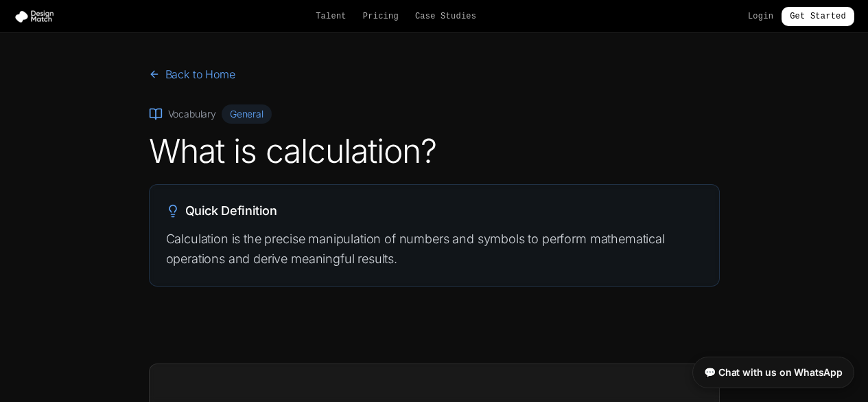 The height and width of the screenshot is (402, 868). What do you see at coordinates (192, 114) in the screenshot?
I see `span: Vocabulary` at bounding box center [192, 114].